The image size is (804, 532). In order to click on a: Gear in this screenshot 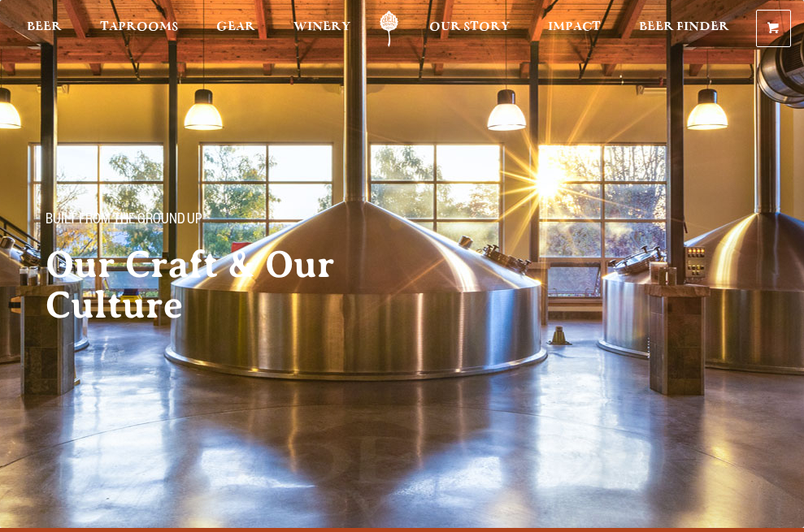, I will do `click(235, 28)`.